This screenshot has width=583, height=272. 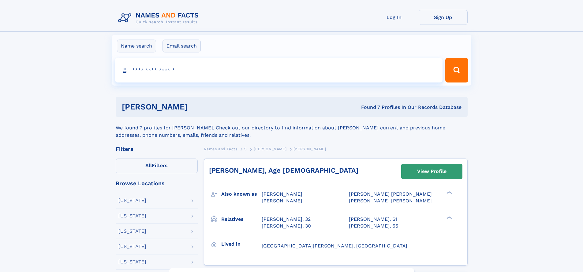 I want to click on div: Browse Locations, so click(x=157, y=183).